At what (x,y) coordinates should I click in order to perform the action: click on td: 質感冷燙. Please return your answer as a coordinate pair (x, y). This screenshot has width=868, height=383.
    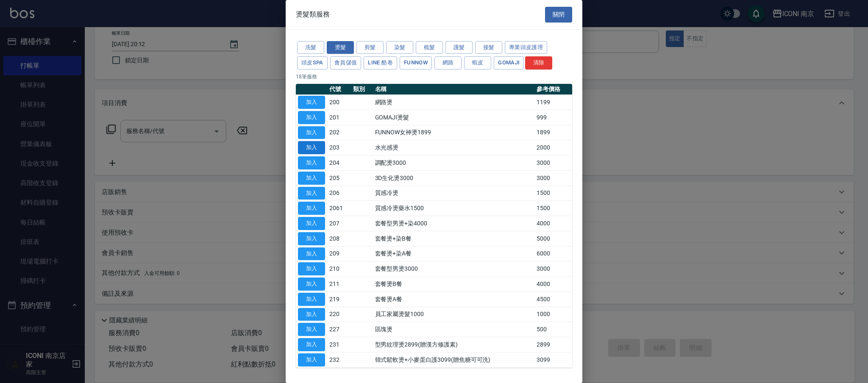
    Looking at the image, I should click on (454, 193).